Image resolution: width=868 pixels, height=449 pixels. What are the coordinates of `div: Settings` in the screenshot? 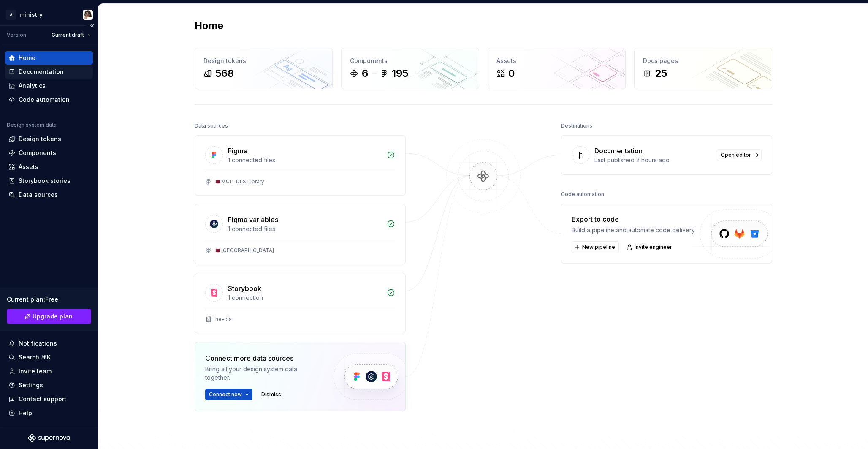 It's located at (31, 385).